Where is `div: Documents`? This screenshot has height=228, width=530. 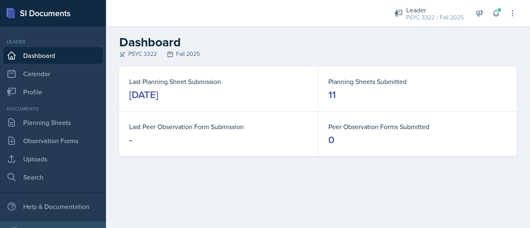 div: Documents is located at coordinates (53, 109).